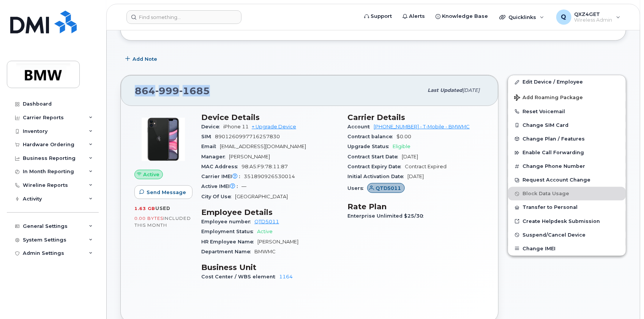 Image resolution: width=644 pixels, height=319 pixels. What do you see at coordinates (594, 20) in the screenshot?
I see `span: Wireless Admin` at bounding box center [594, 20].